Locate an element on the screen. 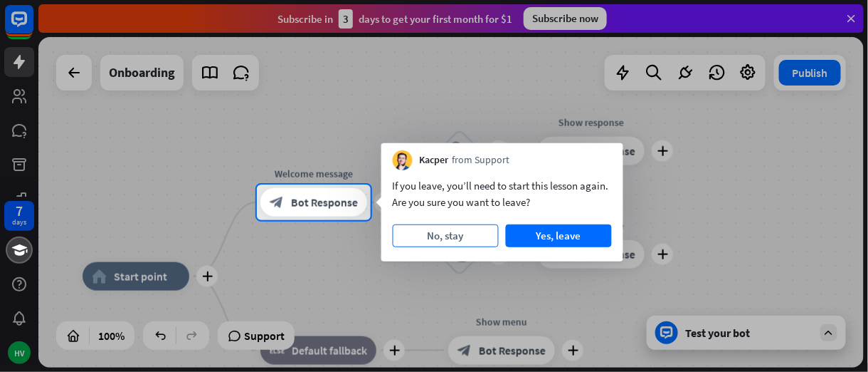 The height and width of the screenshot is (372, 868). button: Yes, leave is located at coordinates (559, 235).